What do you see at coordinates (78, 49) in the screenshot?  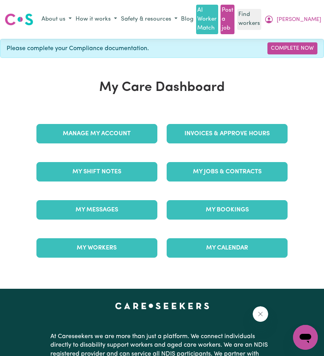 I see `span: Please complete your Compliance documentation.` at bounding box center [78, 49].